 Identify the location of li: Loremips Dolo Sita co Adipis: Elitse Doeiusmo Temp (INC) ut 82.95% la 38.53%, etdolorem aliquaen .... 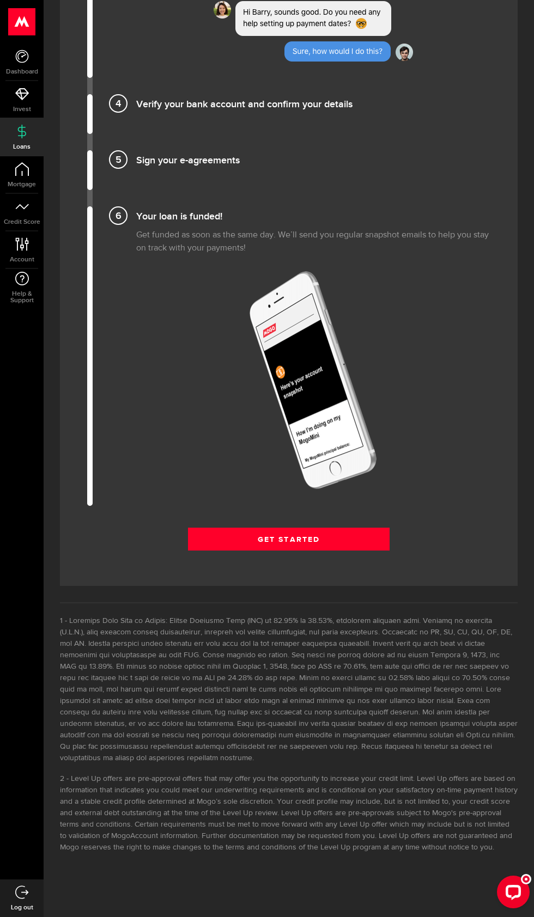
(289, 690).